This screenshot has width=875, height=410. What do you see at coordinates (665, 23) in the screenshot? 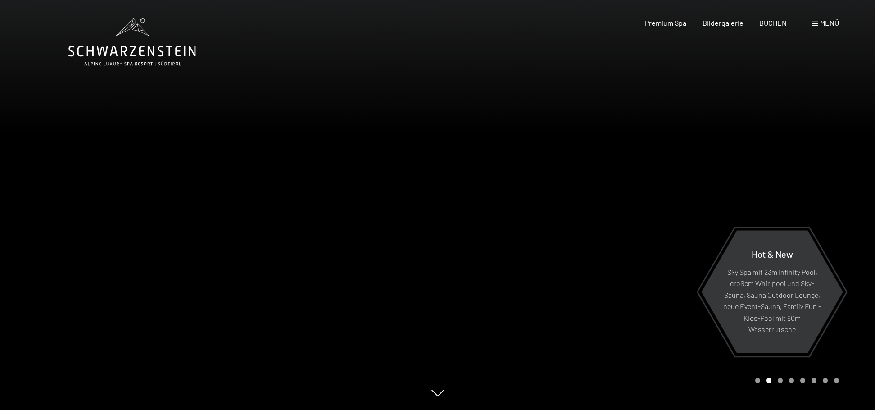
I see `span: Premium Spa` at bounding box center [665, 23].